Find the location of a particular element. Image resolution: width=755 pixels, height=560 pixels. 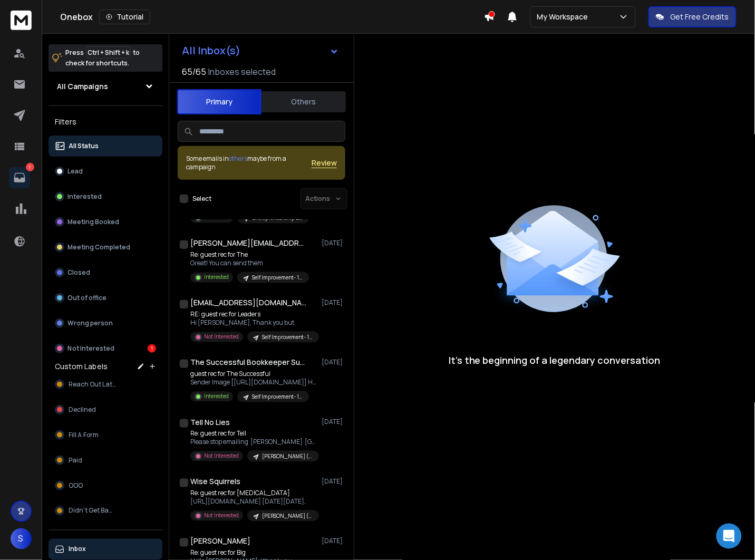

a: 1 is located at coordinates (19, 178).